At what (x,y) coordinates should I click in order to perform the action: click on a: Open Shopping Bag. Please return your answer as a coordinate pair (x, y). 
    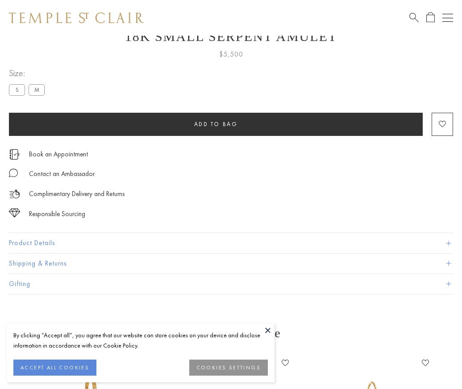
    Looking at the image, I should click on (430, 17).